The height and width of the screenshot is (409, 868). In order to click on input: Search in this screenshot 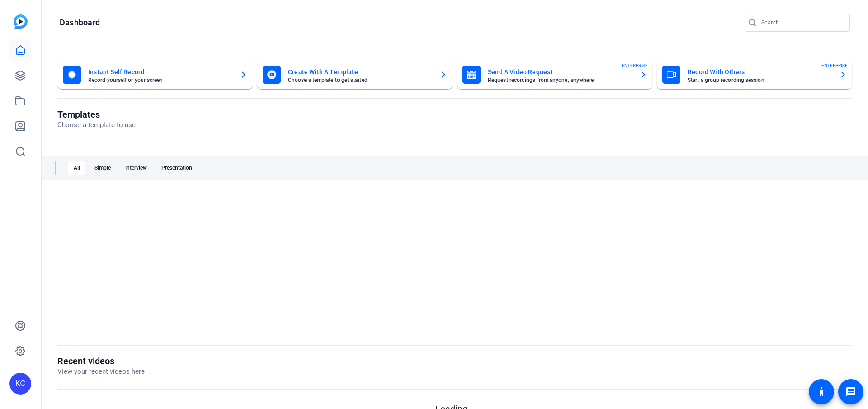, I will do `click(802, 23)`.